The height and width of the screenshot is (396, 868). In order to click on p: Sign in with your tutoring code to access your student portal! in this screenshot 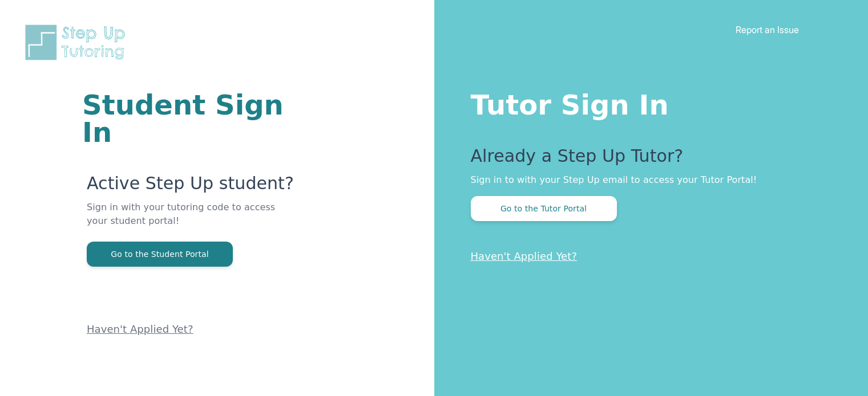, I will do `click(192, 221)`.